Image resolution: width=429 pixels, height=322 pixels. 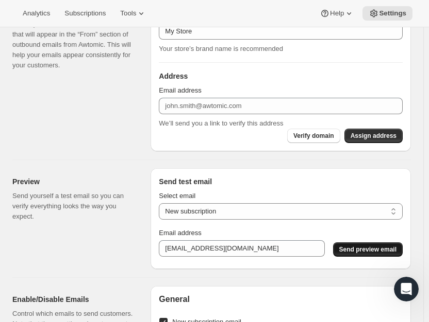 What do you see at coordinates (313, 136) in the screenshot?
I see `button: Verify domain` at bounding box center [313, 136].